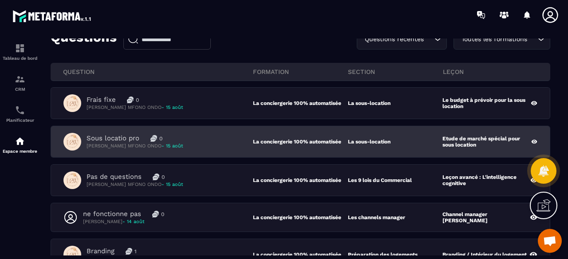  Describe the element at coordinates (114, 177) in the screenshot. I see `p: Pas de questions` at that location.